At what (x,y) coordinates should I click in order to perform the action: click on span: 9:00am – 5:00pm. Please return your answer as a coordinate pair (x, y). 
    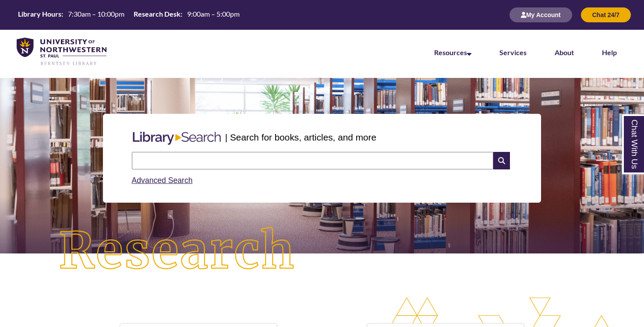
    Looking at the image, I should click on (213, 14).